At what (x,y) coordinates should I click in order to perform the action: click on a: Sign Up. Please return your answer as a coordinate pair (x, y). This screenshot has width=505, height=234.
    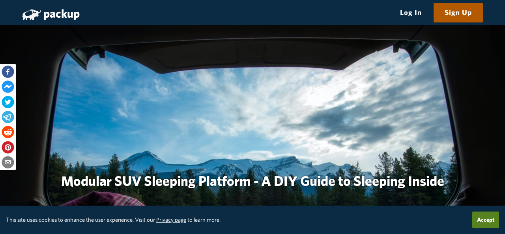
    Looking at the image, I should click on (458, 13).